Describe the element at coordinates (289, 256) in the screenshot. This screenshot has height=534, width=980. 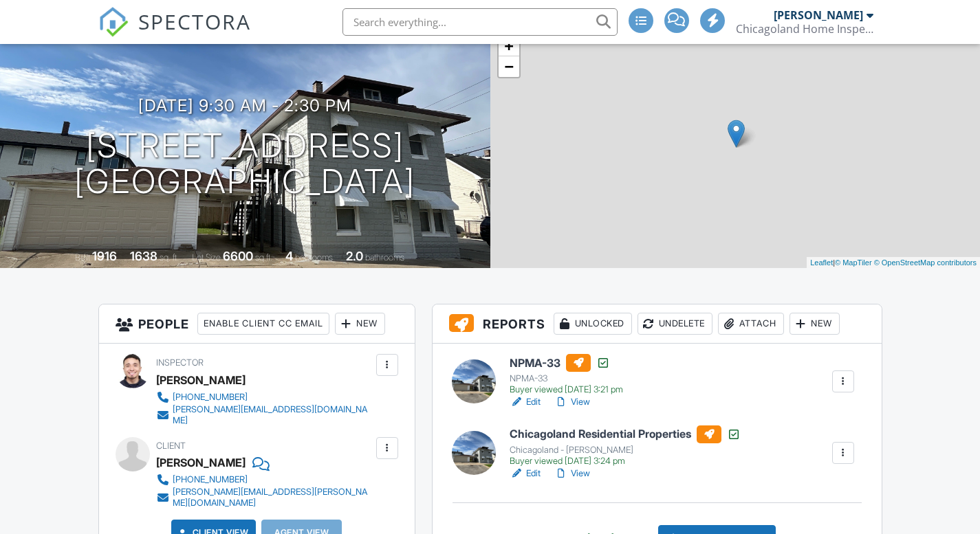
I see `div: 4` at that location.